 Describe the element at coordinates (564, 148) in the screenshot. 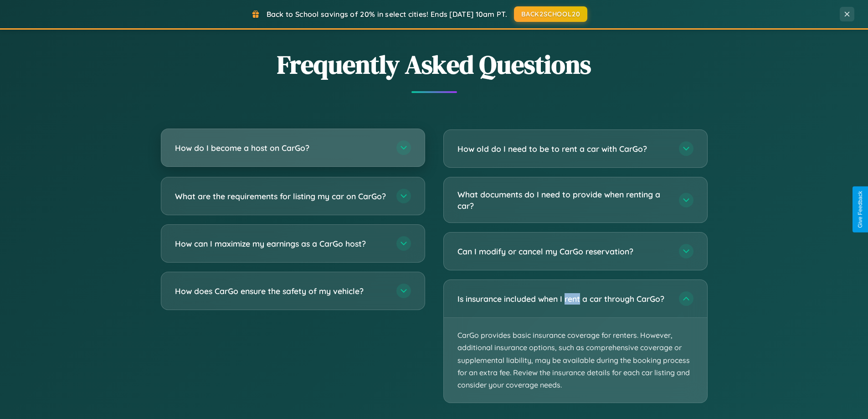

I see `h3: How old do I need to be to rent a car with CarGo?` at that location.